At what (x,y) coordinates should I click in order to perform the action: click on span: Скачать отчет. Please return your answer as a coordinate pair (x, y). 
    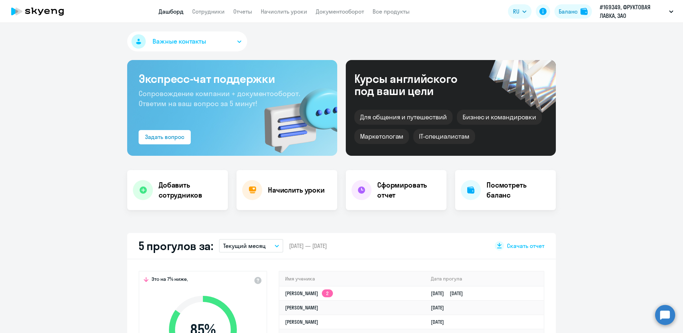
    Looking at the image, I should click on (526, 246).